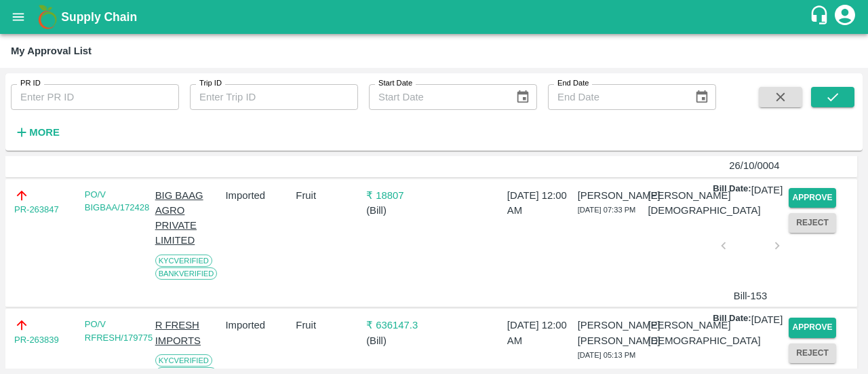  Describe the element at coordinates (36, 132) in the screenshot. I see `button: More` at that location.